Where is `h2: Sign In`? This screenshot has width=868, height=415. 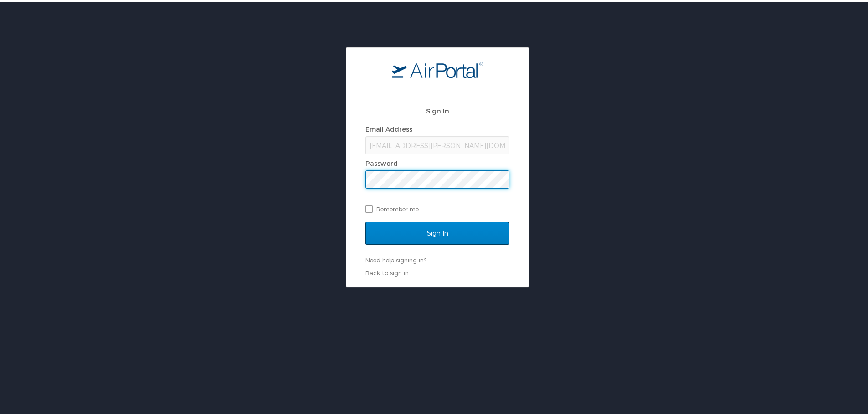
h2: Sign In is located at coordinates (438, 109).